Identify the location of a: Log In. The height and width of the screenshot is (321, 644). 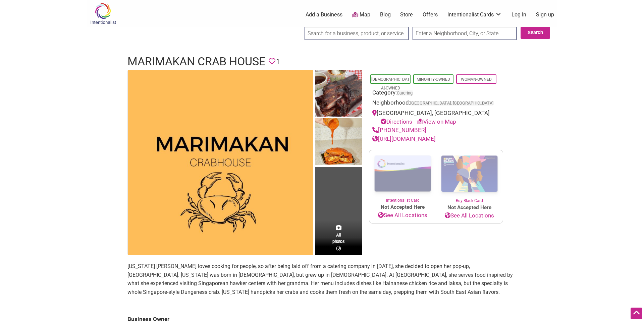
(519, 15).